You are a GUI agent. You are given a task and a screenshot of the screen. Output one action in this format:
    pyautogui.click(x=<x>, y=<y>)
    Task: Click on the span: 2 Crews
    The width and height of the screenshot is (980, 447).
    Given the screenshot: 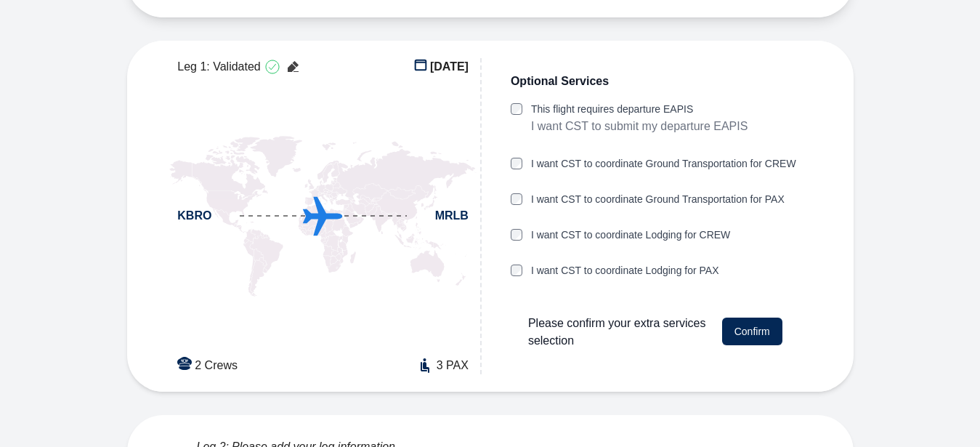 What is the action you would take?
    pyautogui.click(x=216, y=366)
    